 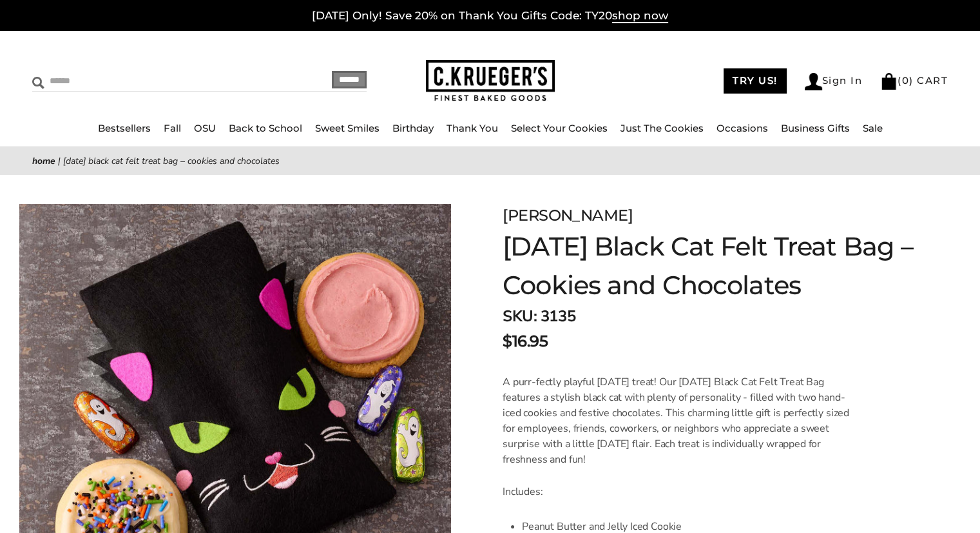 What do you see at coordinates (679, 492) in the screenshot?
I see `p: Includes:` at bounding box center [679, 492].